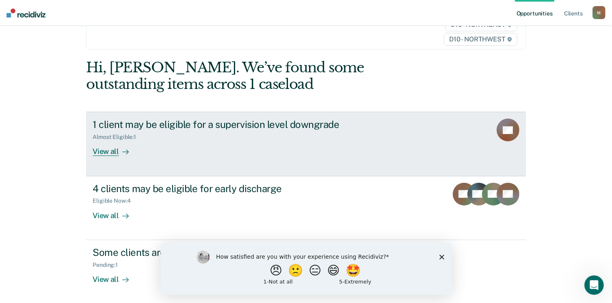  Describe the element at coordinates (173, 28) in the screenshot. I see `button: 4` at that location.